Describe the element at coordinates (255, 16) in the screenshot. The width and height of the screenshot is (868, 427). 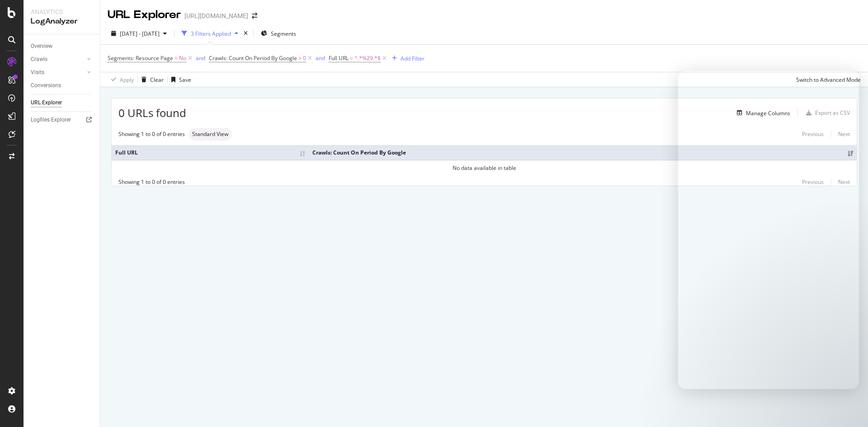
I see `div: arrow-right-arrow-left` at that location.